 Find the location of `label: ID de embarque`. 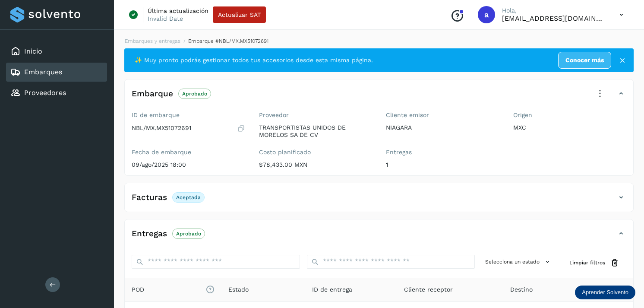

label: ID de embarque is located at coordinates (188, 115).